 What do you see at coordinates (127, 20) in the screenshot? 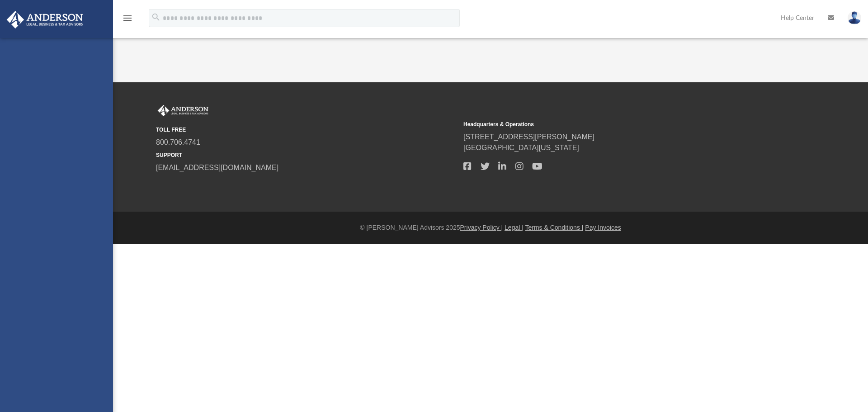
I see `a: menu` at bounding box center [127, 20].